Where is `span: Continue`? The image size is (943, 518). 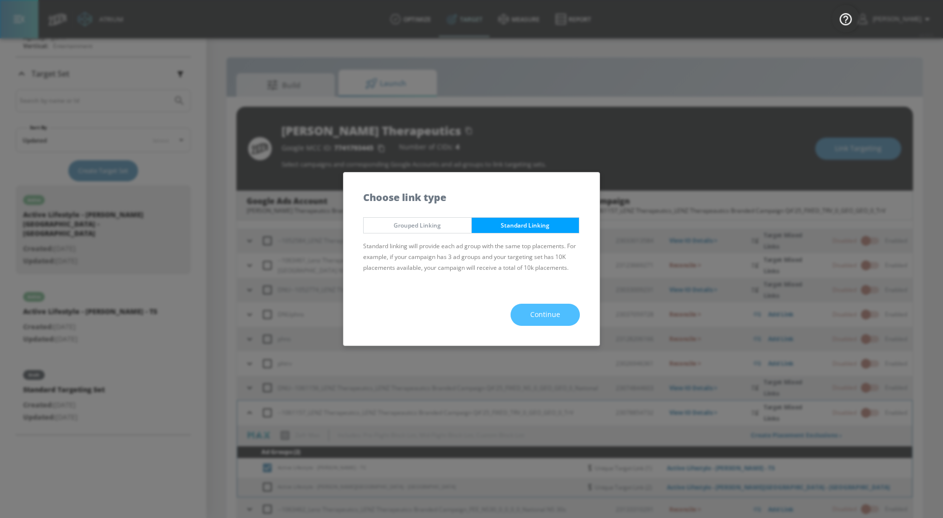 span: Continue is located at coordinates (545, 314).